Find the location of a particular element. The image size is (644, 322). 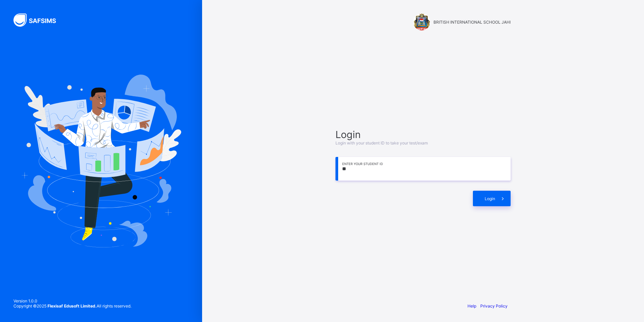

a: Privacy Policy is located at coordinates (494, 306).